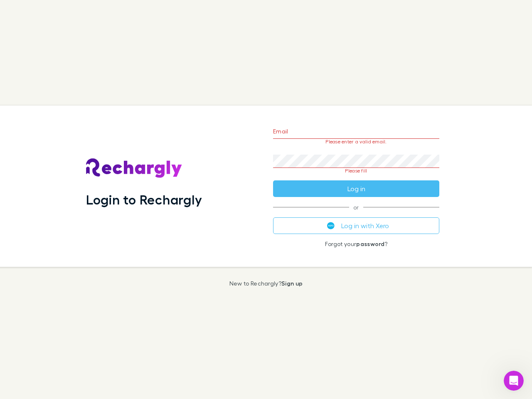 The image size is (532, 399). Describe the element at coordinates (144, 200) in the screenshot. I see `h1: Login to Rechargly` at that location.